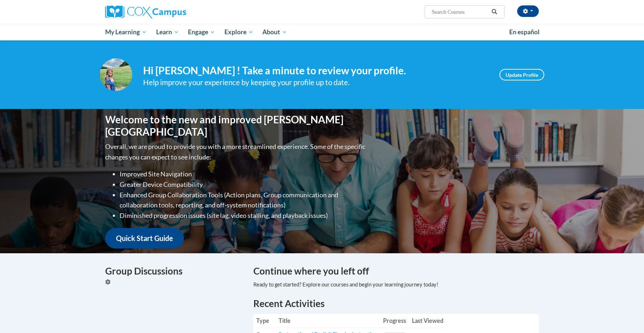  Describe the element at coordinates (396, 271) in the screenshot. I see `h4: Continue where you left off` at that location.